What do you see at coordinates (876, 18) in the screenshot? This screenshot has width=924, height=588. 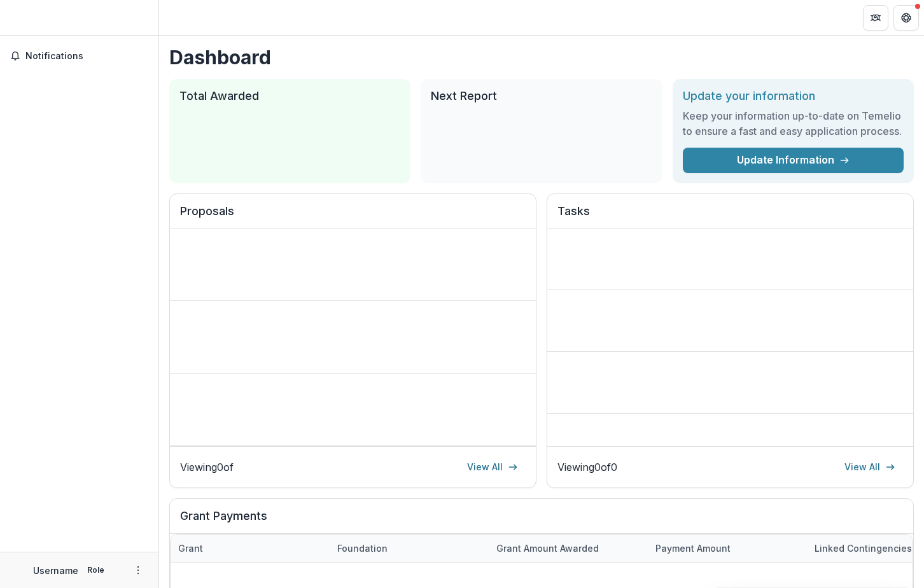 I see `button: Partners` at bounding box center [876, 18].